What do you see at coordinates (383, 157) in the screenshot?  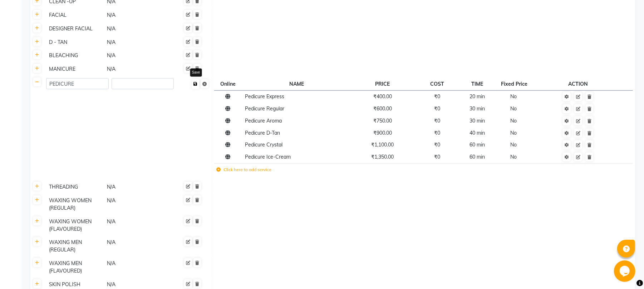 I see `span: ₹1,350.00` at bounding box center [383, 157].